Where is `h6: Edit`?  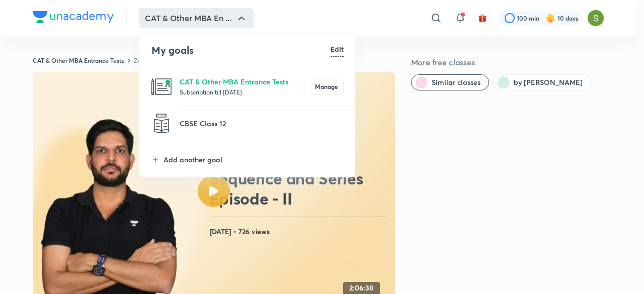
h6: Edit is located at coordinates (337, 49).